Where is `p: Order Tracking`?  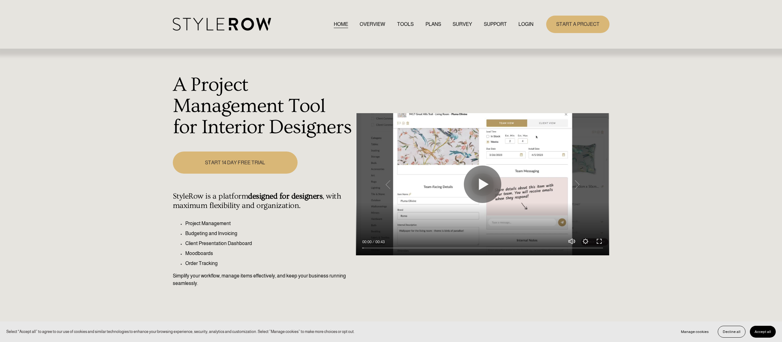 p: Order Tracking is located at coordinates (269, 264).